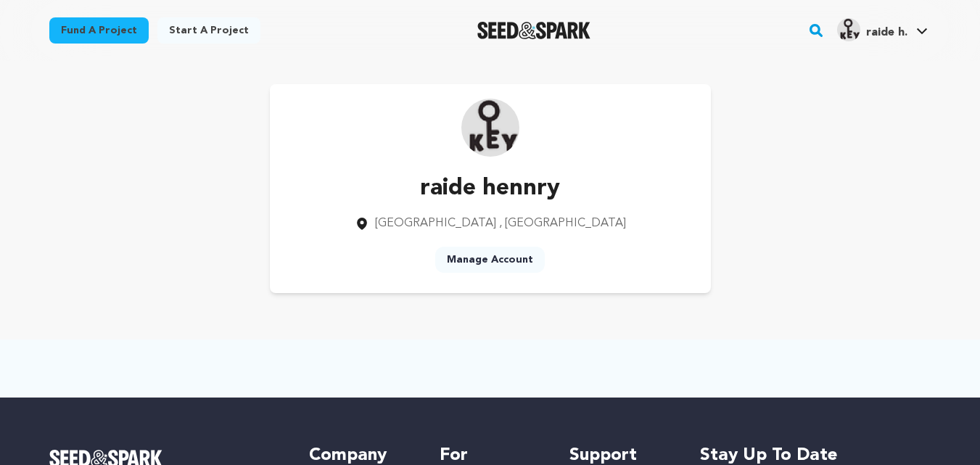 The width and height of the screenshot is (980, 465). What do you see at coordinates (209, 30) in the screenshot?
I see `a: Start a project` at bounding box center [209, 30].